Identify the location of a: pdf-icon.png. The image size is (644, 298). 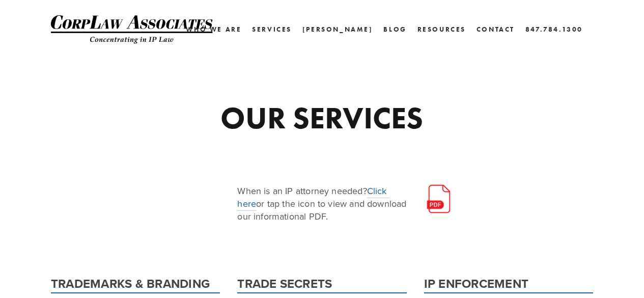
(439, 199).